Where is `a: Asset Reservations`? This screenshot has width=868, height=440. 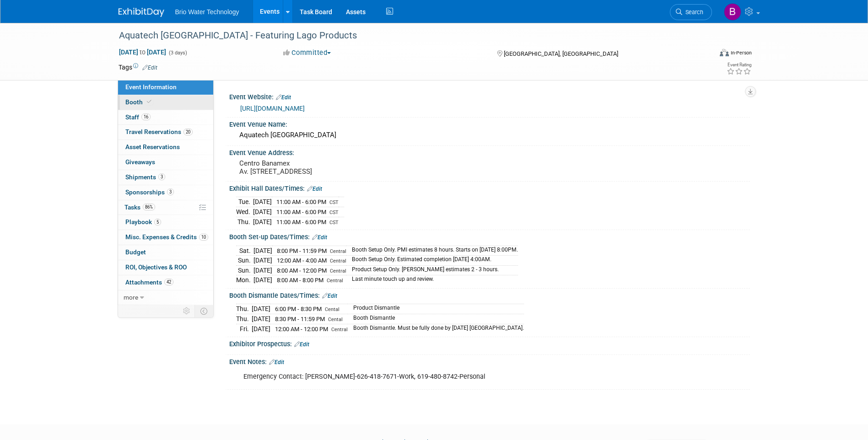 a: Asset Reservations is located at coordinates (165, 147).